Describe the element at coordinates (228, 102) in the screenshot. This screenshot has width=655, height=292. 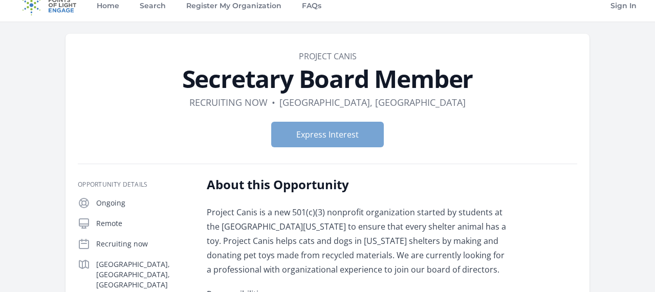
I see `dd: Recruiting now` at that location.